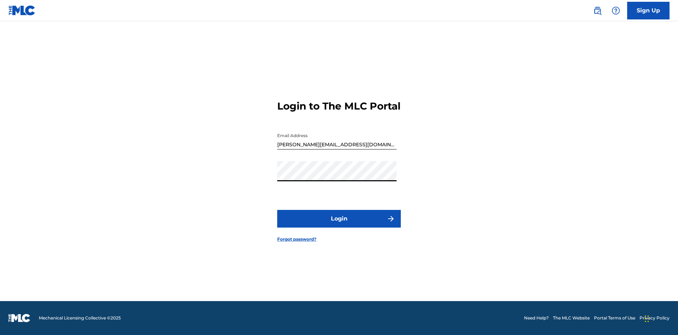  What do you see at coordinates (660, 318) in the screenshot?
I see `div: Chat Widget` at bounding box center [660, 318].